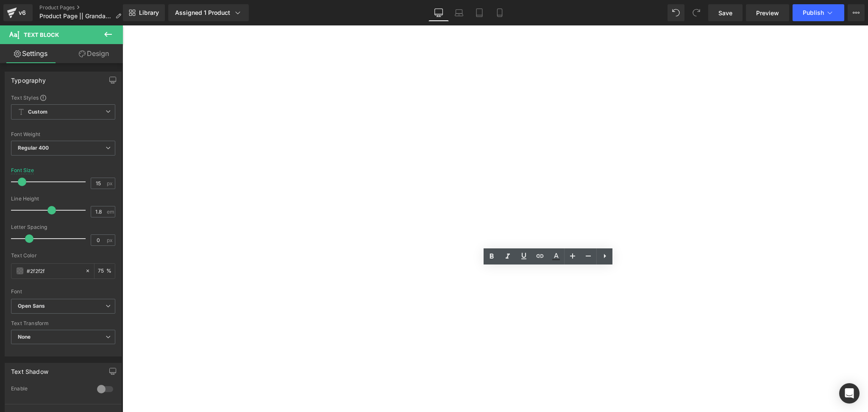  What do you see at coordinates (75, 16) in the screenshot?
I see `span: Product Page || Grandad ||` at bounding box center [75, 16].